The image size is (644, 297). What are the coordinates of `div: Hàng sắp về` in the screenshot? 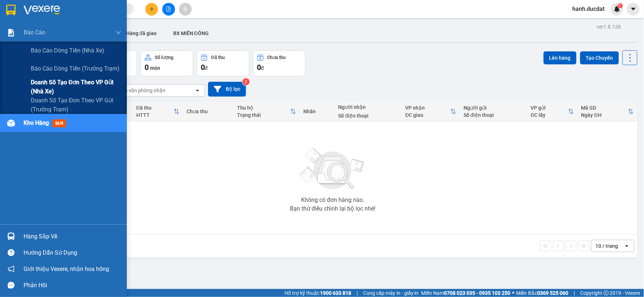 It's located at (73, 236).